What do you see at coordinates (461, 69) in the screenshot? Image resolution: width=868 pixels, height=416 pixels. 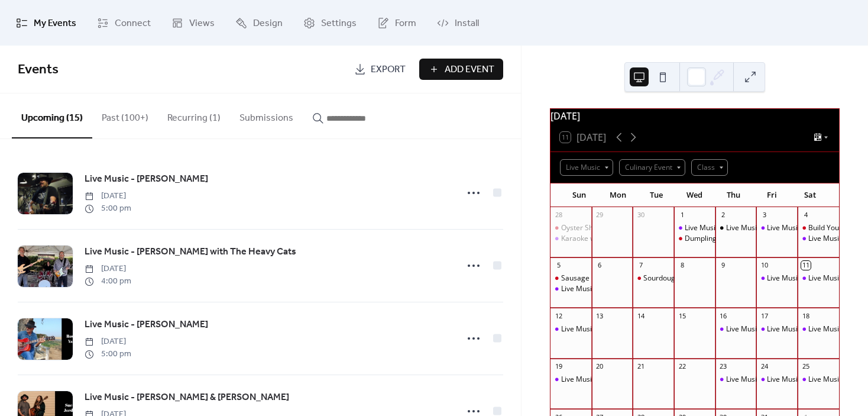 I see `a: Add Event` at bounding box center [461, 69].